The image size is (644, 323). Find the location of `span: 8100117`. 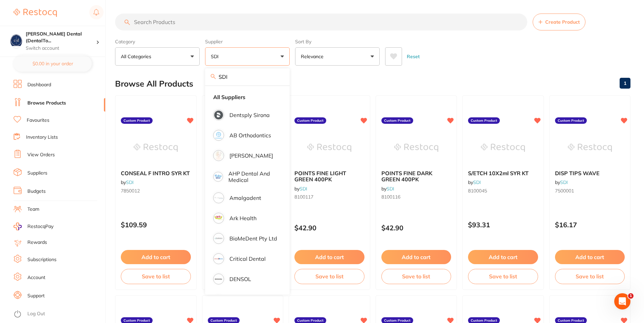

span: 8100117 is located at coordinates (304, 197).